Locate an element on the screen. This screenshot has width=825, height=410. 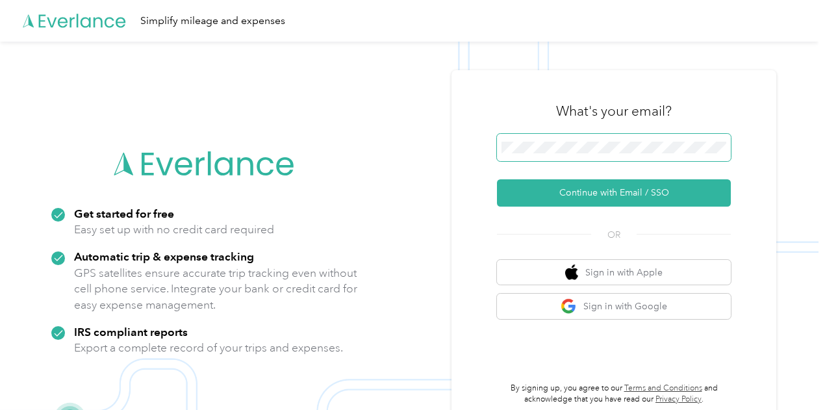
button: google logoSign in with Google is located at coordinates (614, 306).